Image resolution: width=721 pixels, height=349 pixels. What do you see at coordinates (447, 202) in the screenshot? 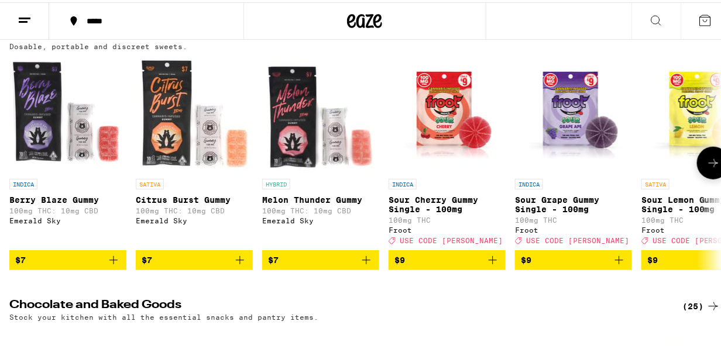
I see `p: Sour Cherry Gummy Single - 100mg` at bounding box center [447, 202].